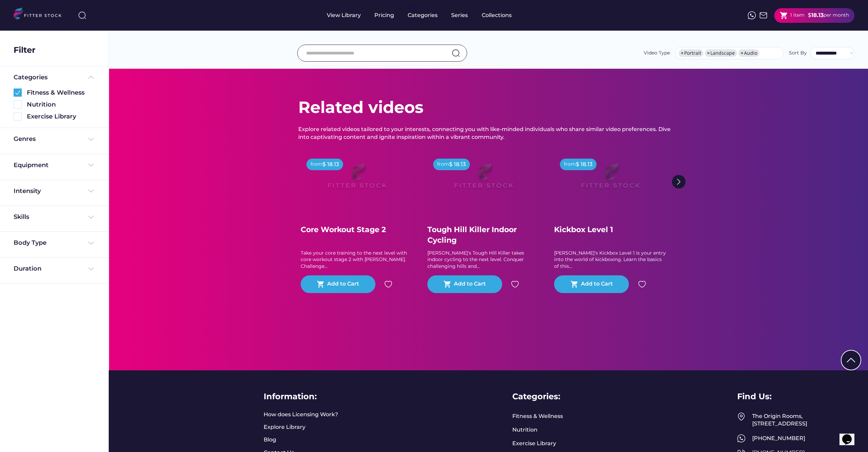 The height and width of the screenshot is (452, 868). What do you see at coordinates (798, 15) in the screenshot?
I see `div: 1 item` at bounding box center [798, 15].